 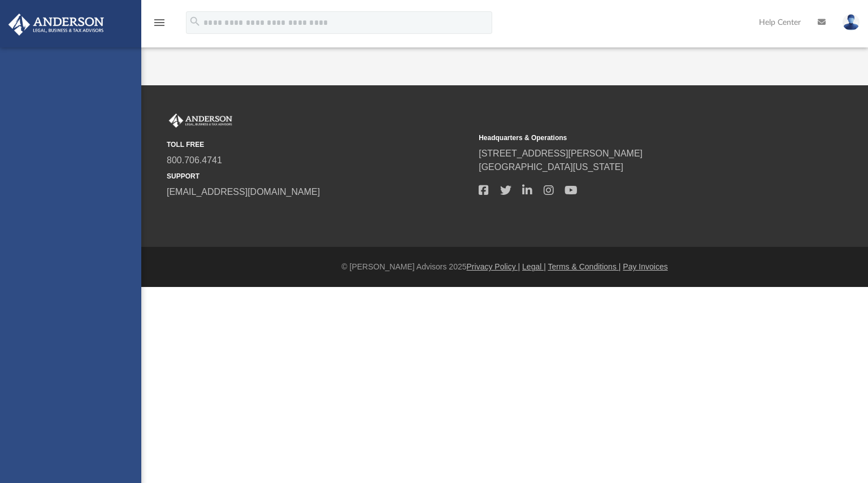 I want to click on img: User Pic, so click(x=851, y=22).